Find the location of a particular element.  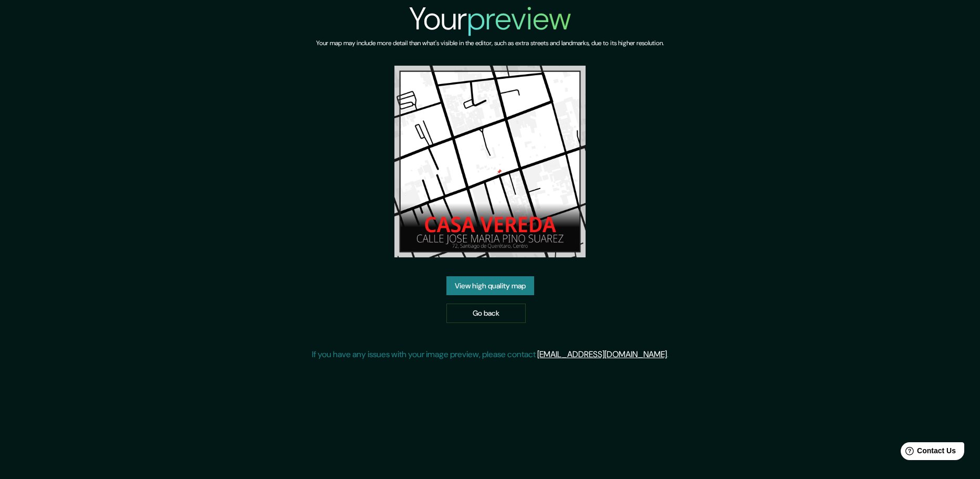

span: Contact Us is located at coordinates (50, 13).